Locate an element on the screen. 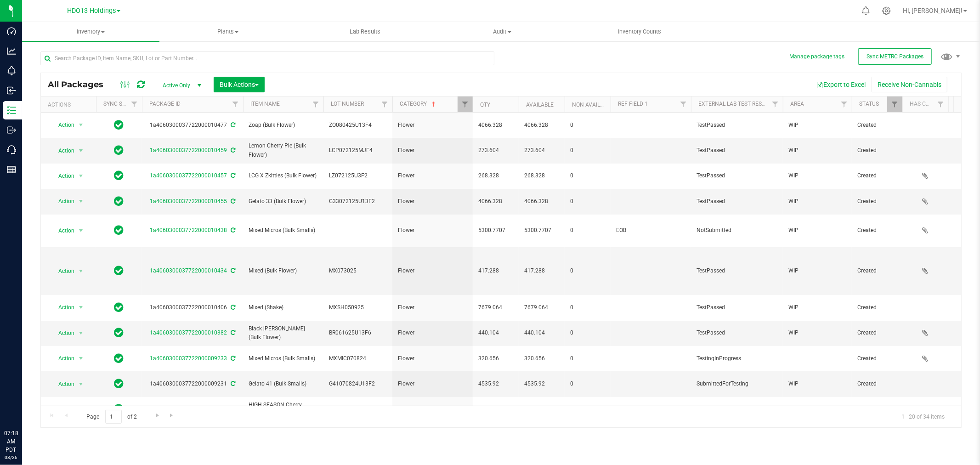  span: Plants is located at coordinates (228, 32).